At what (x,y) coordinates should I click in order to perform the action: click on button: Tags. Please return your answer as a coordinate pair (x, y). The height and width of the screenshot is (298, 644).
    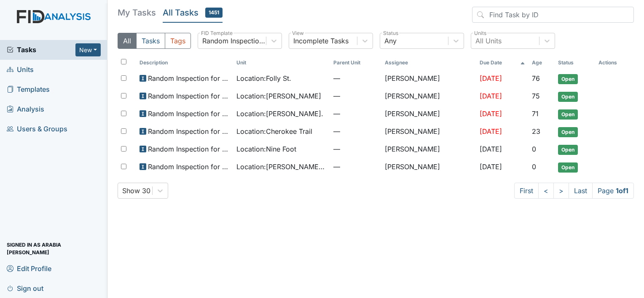
    Looking at the image, I should click on (178, 41).